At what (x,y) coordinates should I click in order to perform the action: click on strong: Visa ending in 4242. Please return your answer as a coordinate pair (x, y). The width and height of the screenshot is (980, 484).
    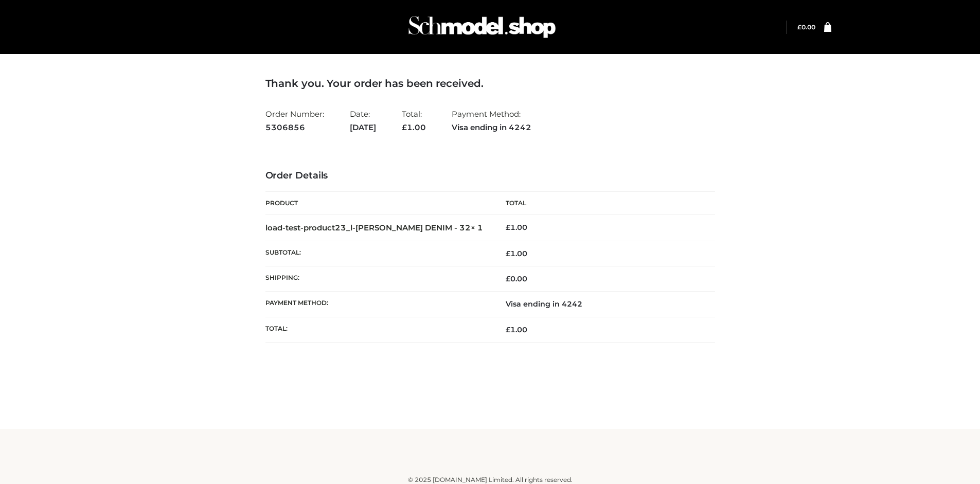
    Looking at the image, I should click on (491, 127).